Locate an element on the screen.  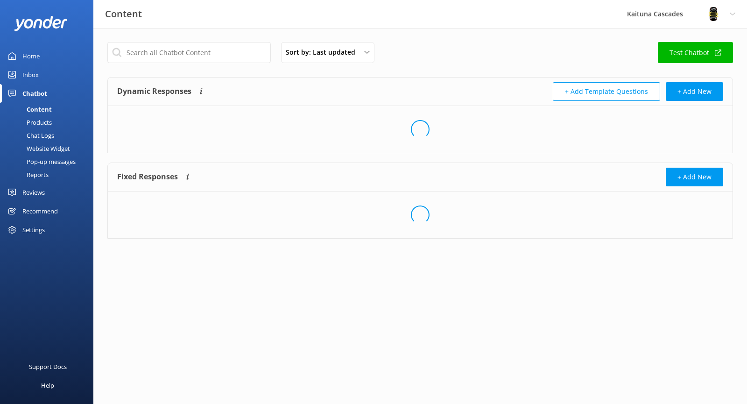
h4: Fixed Responses is located at coordinates (147, 177).